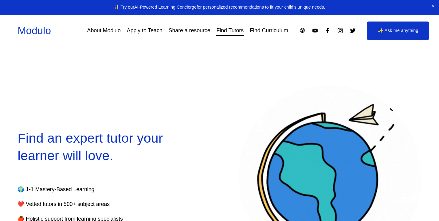 The height and width of the screenshot is (221, 439). I want to click on a: Modulo, so click(34, 30).